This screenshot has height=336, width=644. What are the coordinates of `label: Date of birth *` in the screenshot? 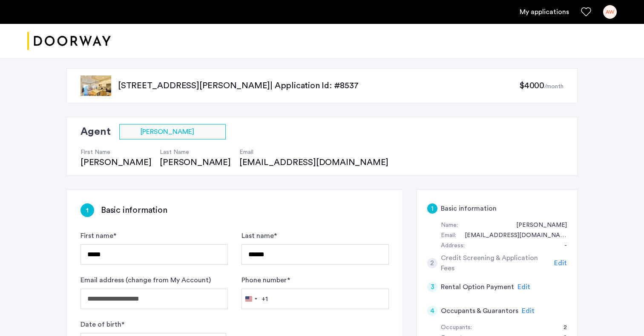 It's located at (102, 324).